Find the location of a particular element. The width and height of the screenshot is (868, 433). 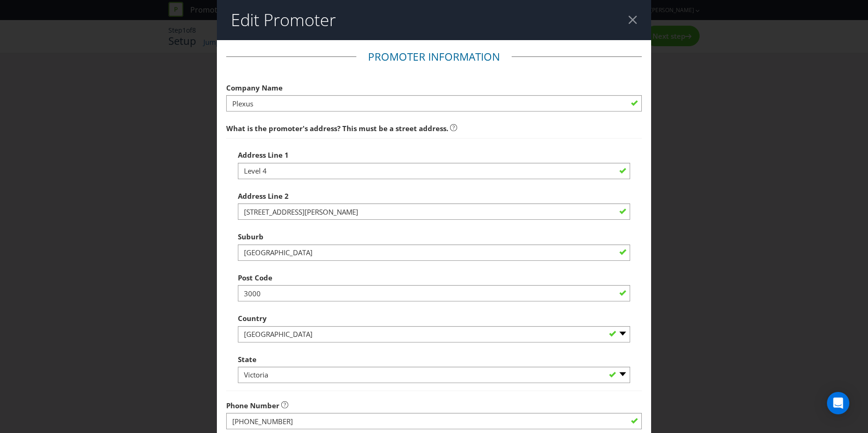

input: e.g. Melbourne is located at coordinates (434, 253).